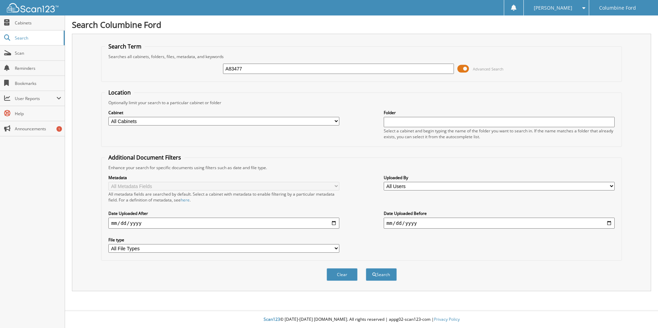 This screenshot has height=328, width=658. I want to click on span: Search, so click(37, 38).